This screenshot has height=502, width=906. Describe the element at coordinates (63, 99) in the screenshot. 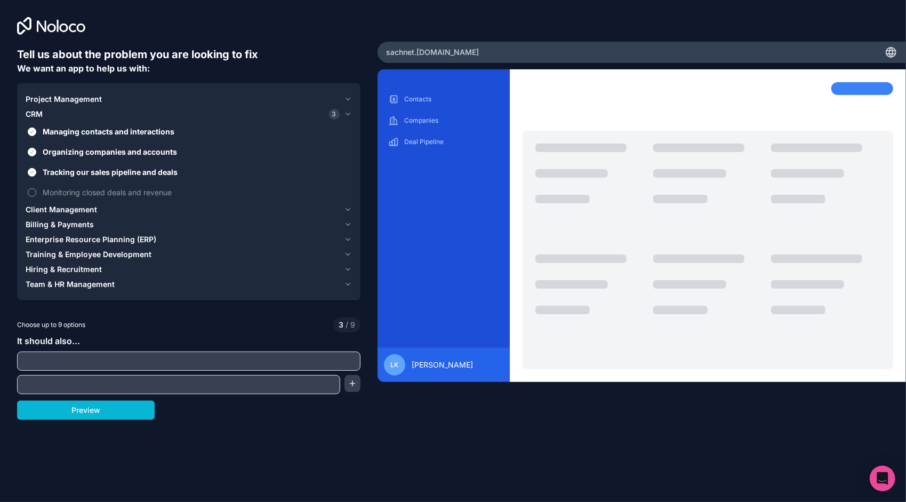

I see `span: Project Management` at that location.